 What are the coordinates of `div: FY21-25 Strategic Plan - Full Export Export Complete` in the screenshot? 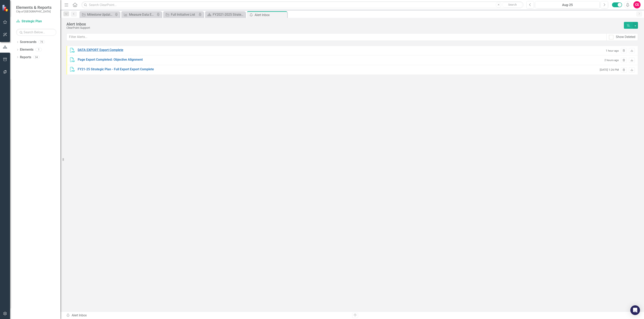 It's located at (116, 70).